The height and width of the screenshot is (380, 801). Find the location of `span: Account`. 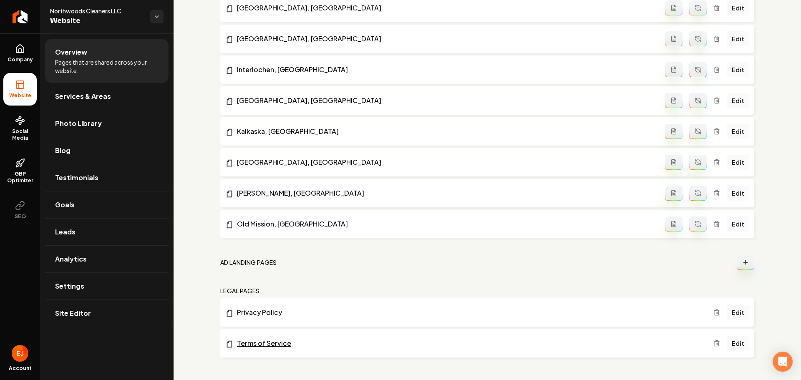

span: Account is located at coordinates (20, 368).